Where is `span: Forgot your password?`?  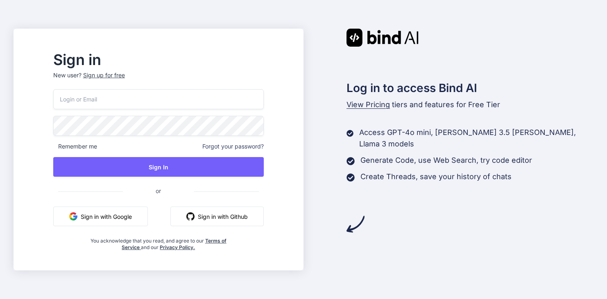
span: Forgot your password? is located at coordinates (233, 147).